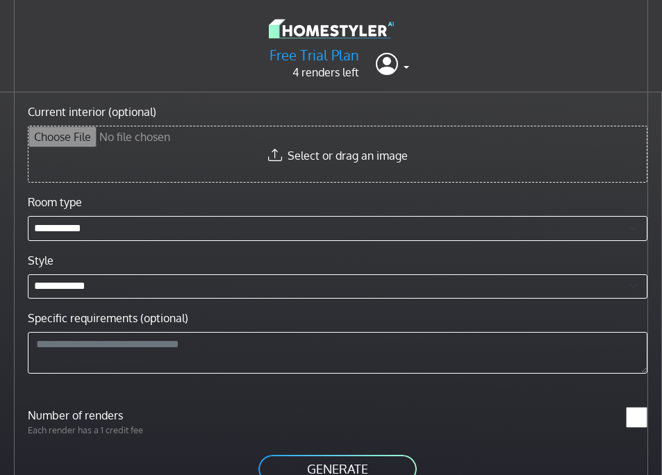 This screenshot has width=662, height=475. What do you see at coordinates (332, 28) in the screenshot?
I see `img: logo-3de290ba35641baa71223ecac5eacb59cb85b4c7fdf211dc9aaecaaee71ea2f8.svg` at bounding box center [332, 28].